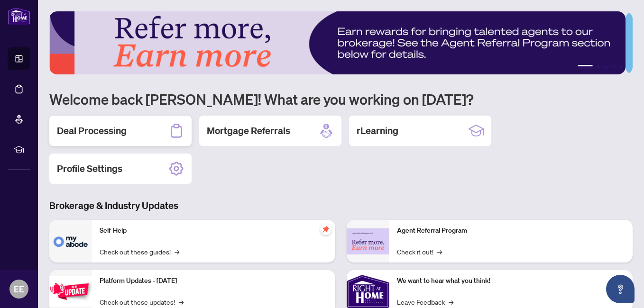 This screenshot has height=308, width=644. Describe the element at coordinates (19, 16) in the screenshot. I see `img: logo` at that location.